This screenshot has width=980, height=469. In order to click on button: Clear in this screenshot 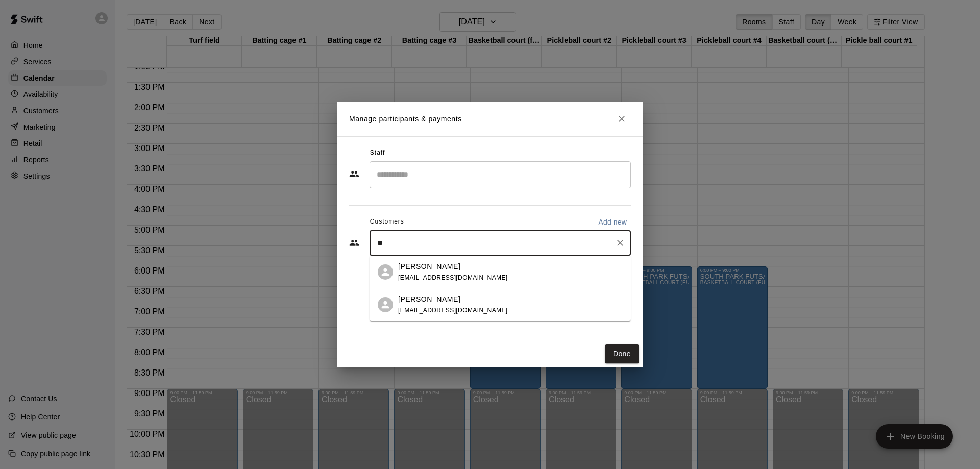, I will do `click(620, 243)`.